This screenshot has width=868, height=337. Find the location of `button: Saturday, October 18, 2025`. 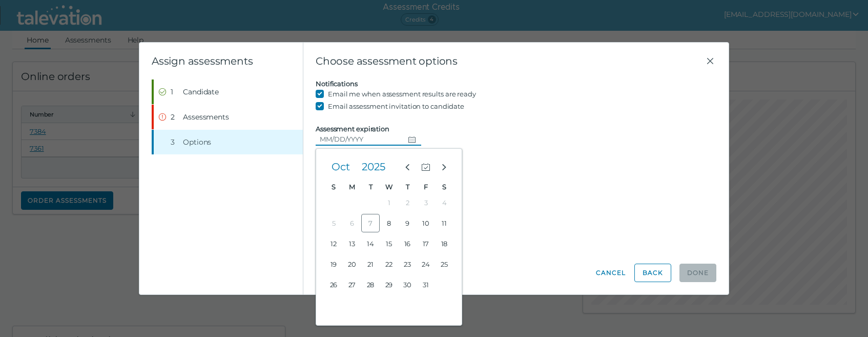

button: Saturday, October 18, 2025 is located at coordinates (444, 244).